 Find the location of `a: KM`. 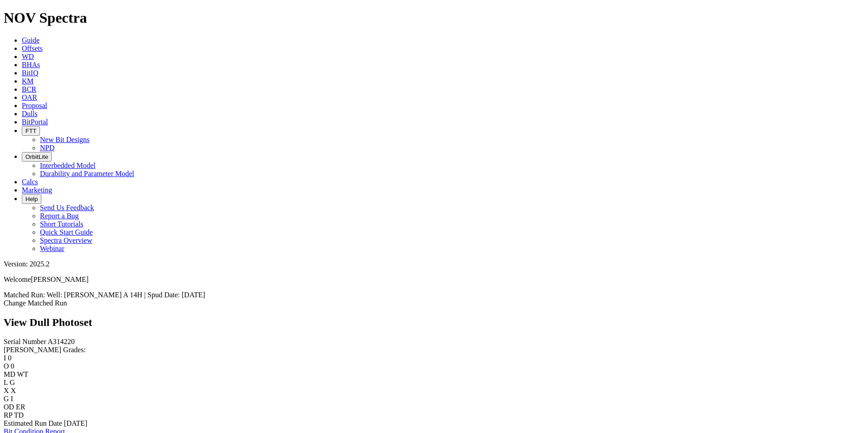

a: KM is located at coordinates (28, 81).